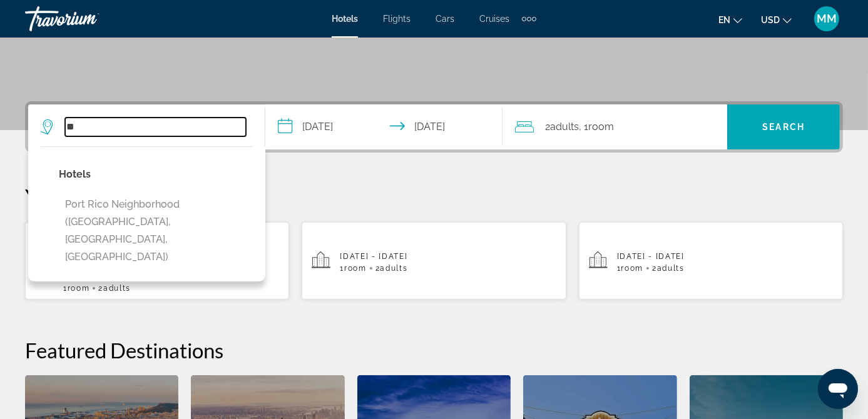 The height and width of the screenshot is (419, 868). Describe the element at coordinates (384, 127) in the screenshot. I see `button: Check-in date: Nov 5, 2025 Check-out date: Nov 17, 2025` at that location.